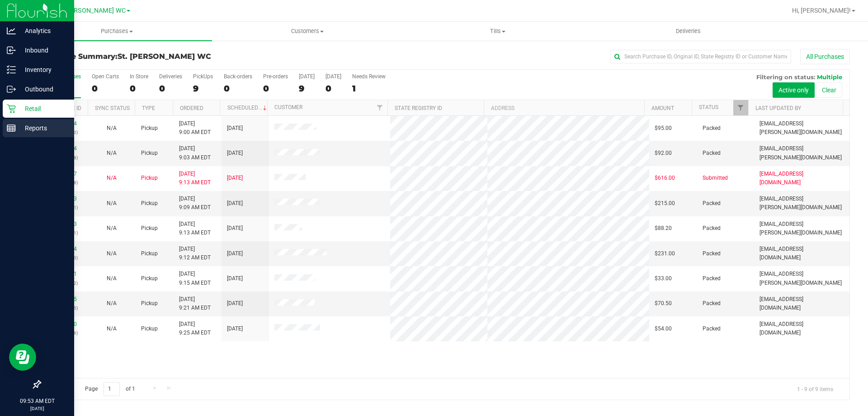  What do you see at coordinates (64, 174) in the screenshot?
I see `a: 11977897` at bounding box center [64, 174].